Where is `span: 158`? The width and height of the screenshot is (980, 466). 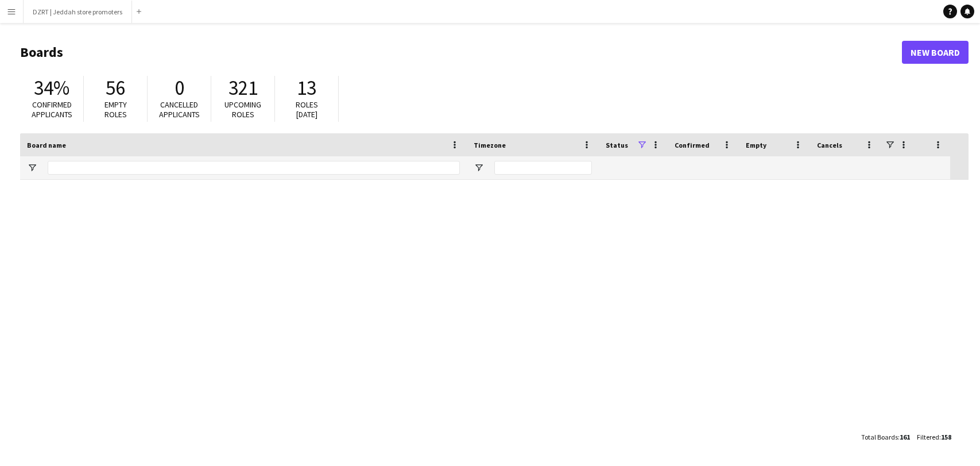 span: 158 is located at coordinates (947, 437).